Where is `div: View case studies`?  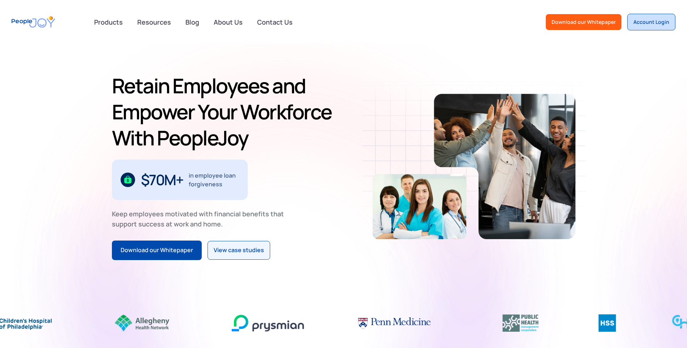 div: View case studies is located at coordinates (239, 251).